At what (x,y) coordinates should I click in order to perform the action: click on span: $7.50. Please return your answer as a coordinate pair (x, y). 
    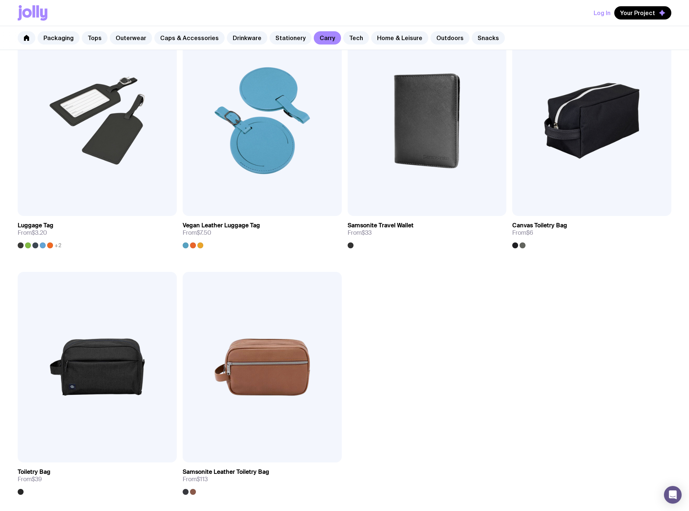
    Looking at the image, I should click on (204, 233).